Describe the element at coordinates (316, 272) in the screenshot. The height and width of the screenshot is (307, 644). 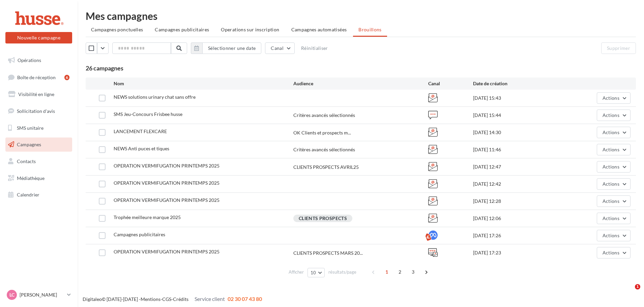
I see `button: 10` at that location.